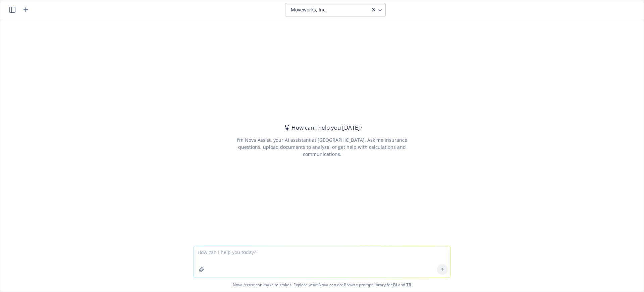 The image size is (644, 292). Describe the element at coordinates (322, 285) in the screenshot. I see `span: Nova Assist can make mistakes. Explore what Nova can do: Browse prompt library for and` at that location.